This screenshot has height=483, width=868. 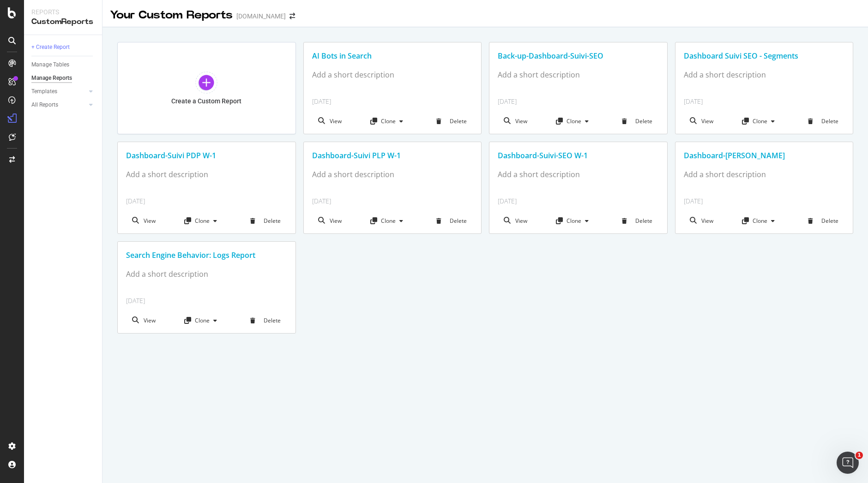 I want to click on a: Manage Tables, so click(x=64, y=64).